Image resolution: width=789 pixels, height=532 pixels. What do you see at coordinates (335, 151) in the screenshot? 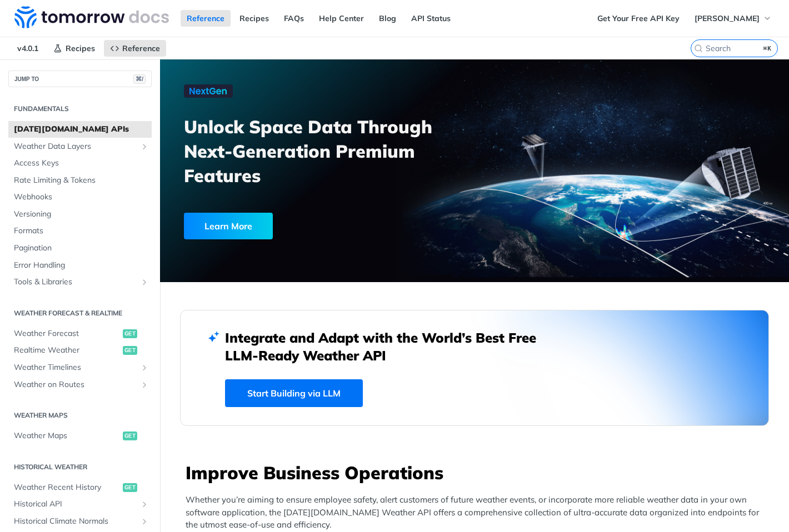
I see `h3: Unlock Space Data Through Next-Generation Premium Features` at bounding box center [335, 151].